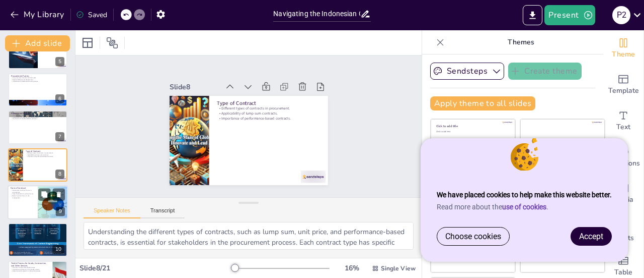 This screenshot has width=644, height=278. What do you see at coordinates (58, 249) in the screenshot?
I see `div: 10` at bounding box center [58, 249].